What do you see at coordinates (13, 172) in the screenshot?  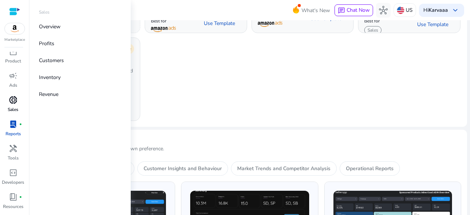 I see `span: code_blocks` at bounding box center [13, 172].